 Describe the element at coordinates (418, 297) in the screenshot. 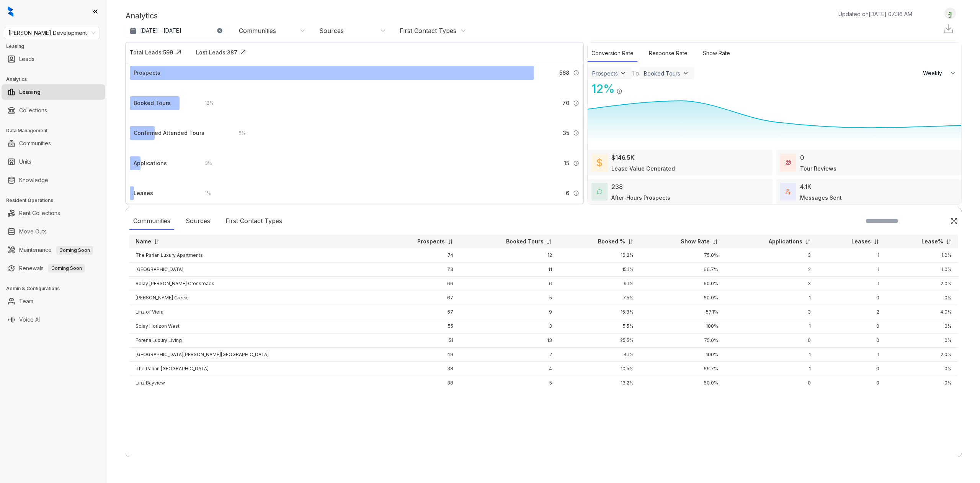

I see `td: 67` at that location.